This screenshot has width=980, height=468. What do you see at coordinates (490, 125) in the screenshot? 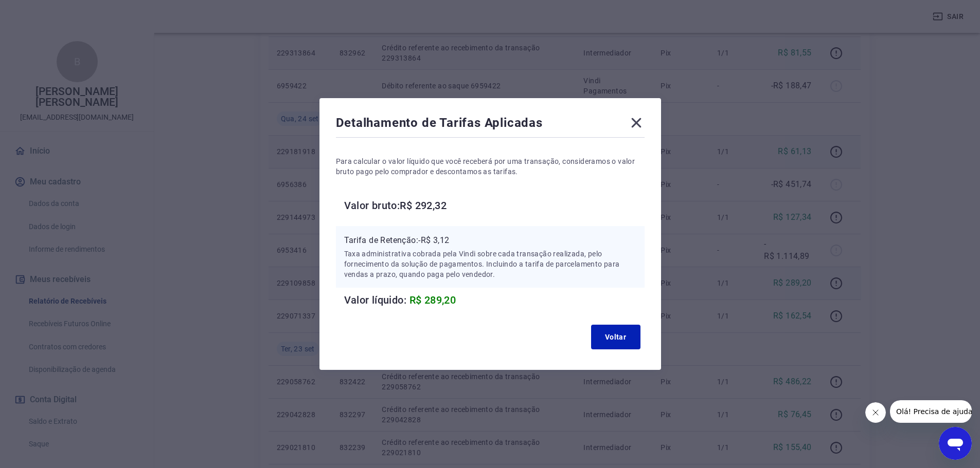
I see `div: Detalhamento de Tarifas Aplicadas` at bounding box center [490, 125].